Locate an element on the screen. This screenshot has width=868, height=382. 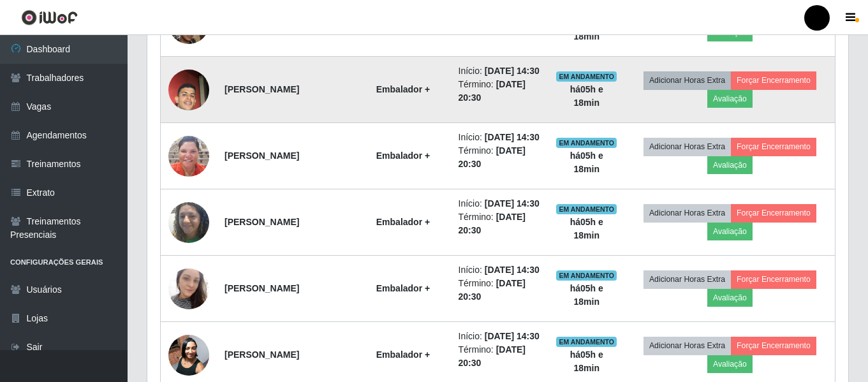
img: CoreUI Logo is located at coordinates (49, 17).